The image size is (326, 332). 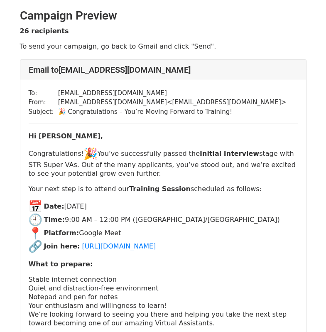 What do you see at coordinates (163, 46) in the screenshot?
I see `p: To send your campaign, go back to Gmail and click "Send".` at bounding box center [163, 46].